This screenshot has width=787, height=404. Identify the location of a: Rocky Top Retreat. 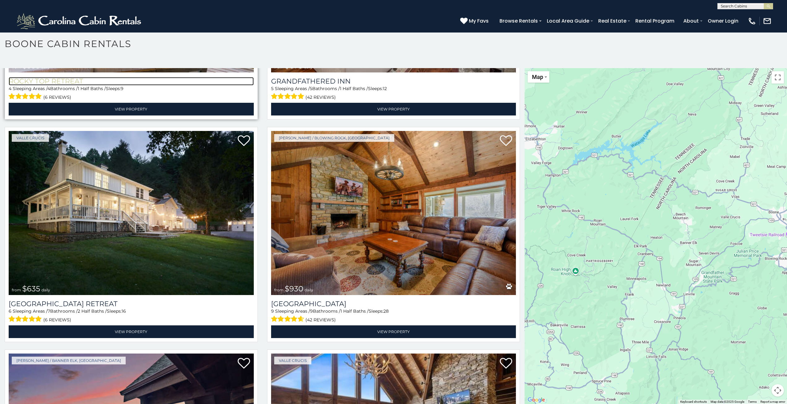
(131, 81).